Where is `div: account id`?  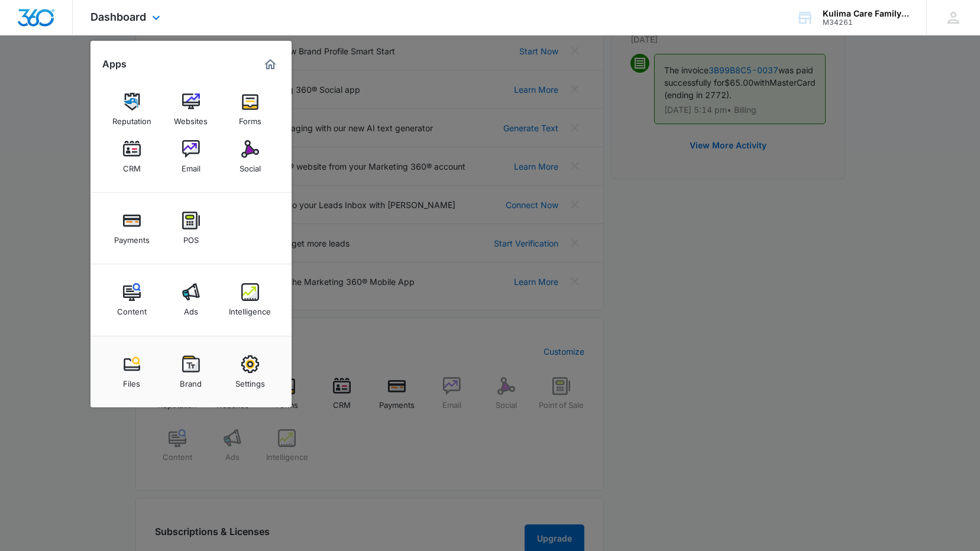
div: account id is located at coordinates (865, 22).